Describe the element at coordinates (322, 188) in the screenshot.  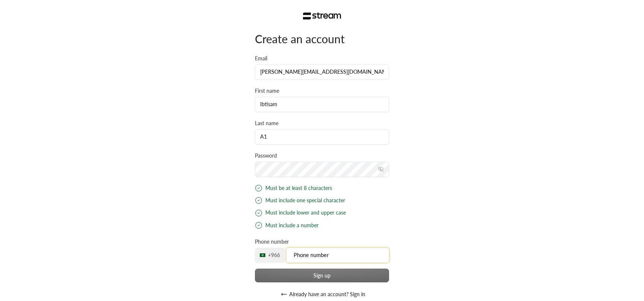
I see `div: Must be at least 8 characters` at that location.